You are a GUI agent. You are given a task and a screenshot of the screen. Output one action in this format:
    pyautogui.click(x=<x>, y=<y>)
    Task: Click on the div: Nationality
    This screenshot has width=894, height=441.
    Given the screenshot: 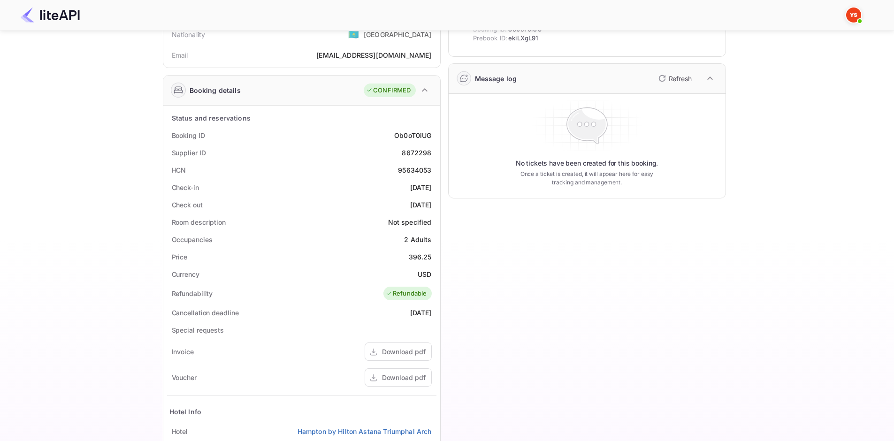 What is the action you would take?
    pyautogui.click(x=189, y=34)
    